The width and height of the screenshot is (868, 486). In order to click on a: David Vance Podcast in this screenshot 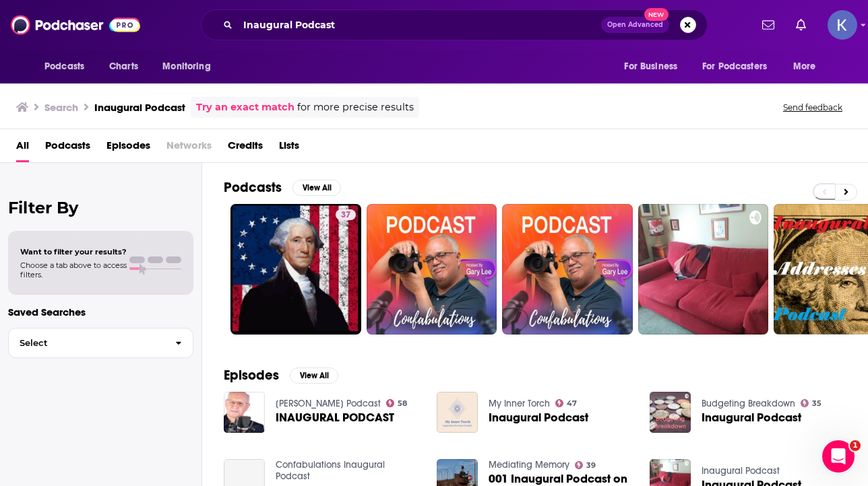, I will do `click(328, 403)`.